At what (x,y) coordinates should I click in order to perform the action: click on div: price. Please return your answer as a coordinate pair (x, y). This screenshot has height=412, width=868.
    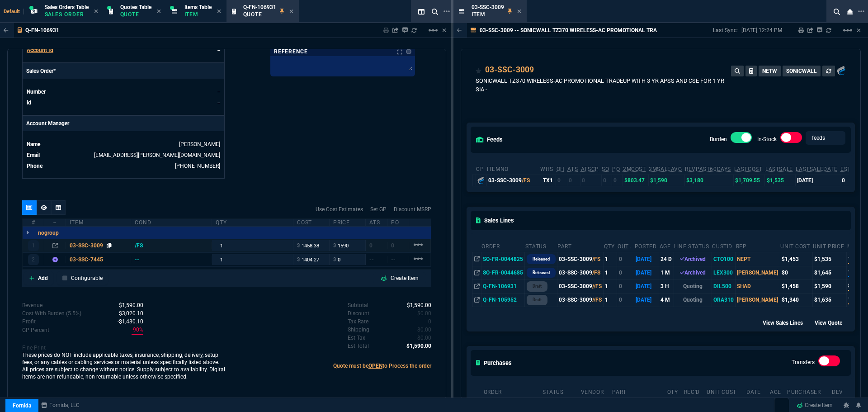
    Looking at the image, I should click on (348, 222).